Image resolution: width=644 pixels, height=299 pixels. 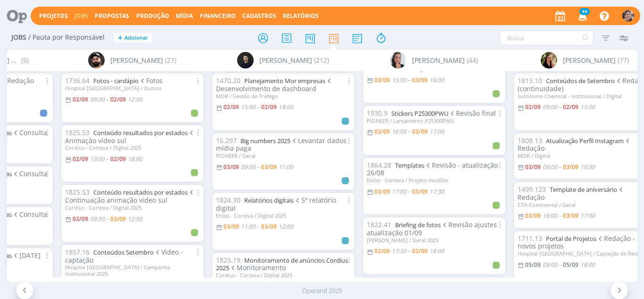 What do you see at coordinates (81, 16) in the screenshot?
I see `button: Jobs` at bounding box center [81, 16].